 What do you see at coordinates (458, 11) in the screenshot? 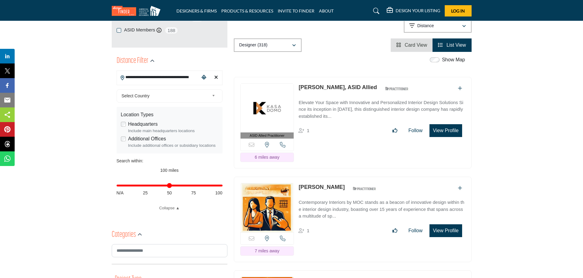
I see `button: Log In` at bounding box center [458, 11].